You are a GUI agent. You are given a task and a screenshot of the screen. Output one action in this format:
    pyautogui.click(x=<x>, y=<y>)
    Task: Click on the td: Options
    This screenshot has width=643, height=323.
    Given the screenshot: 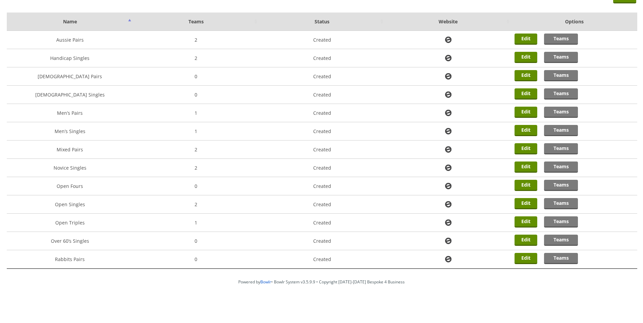 What is the action you would take?
    pyautogui.click(x=574, y=22)
    